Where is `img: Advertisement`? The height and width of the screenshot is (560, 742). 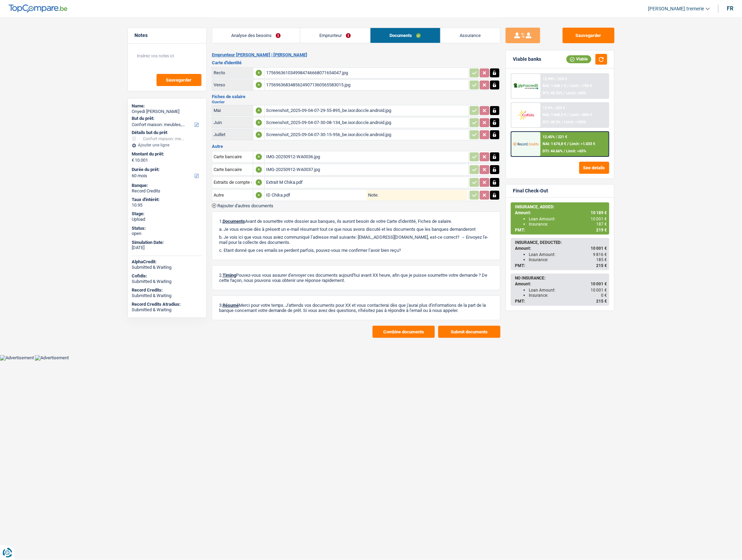 img: Advertisement is located at coordinates (52, 358).